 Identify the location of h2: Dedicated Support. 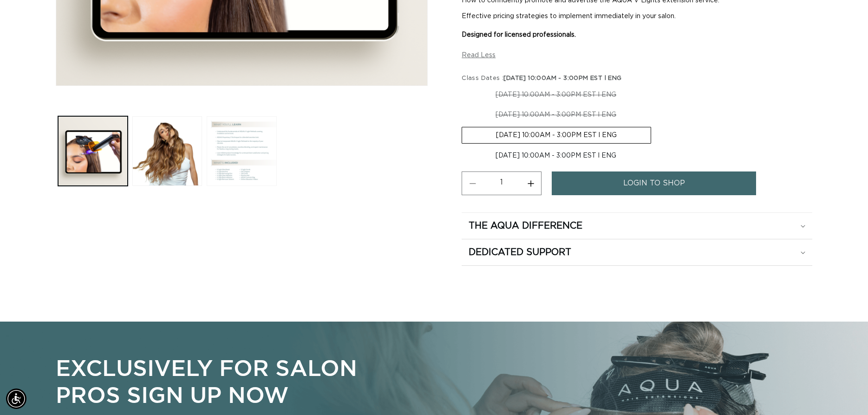
(520, 252).